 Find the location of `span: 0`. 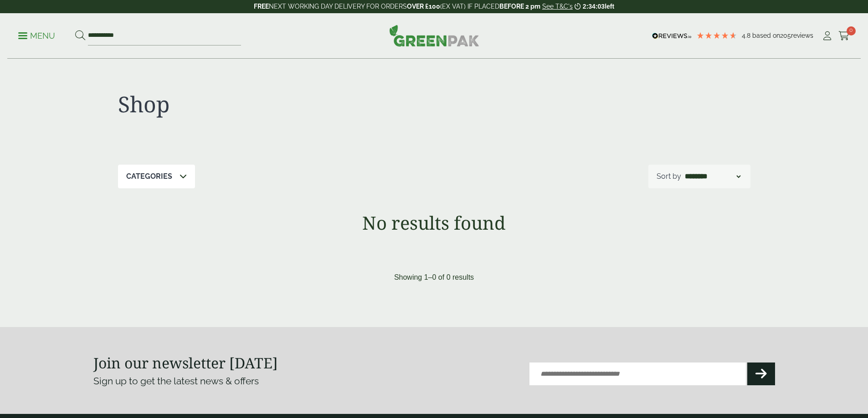

span: 0 is located at coordinates (851, 31).